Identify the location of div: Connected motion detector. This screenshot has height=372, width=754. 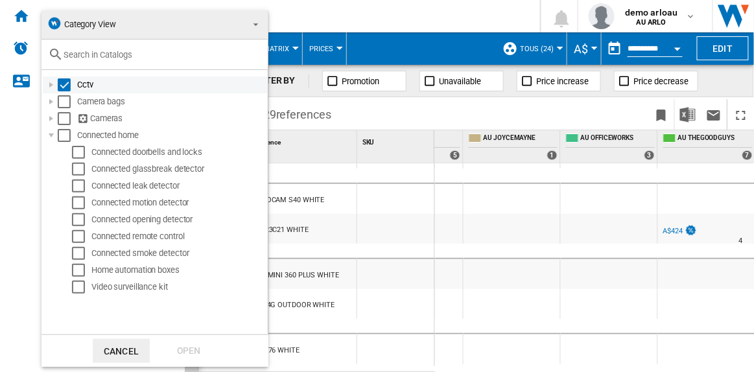
(178, 203).